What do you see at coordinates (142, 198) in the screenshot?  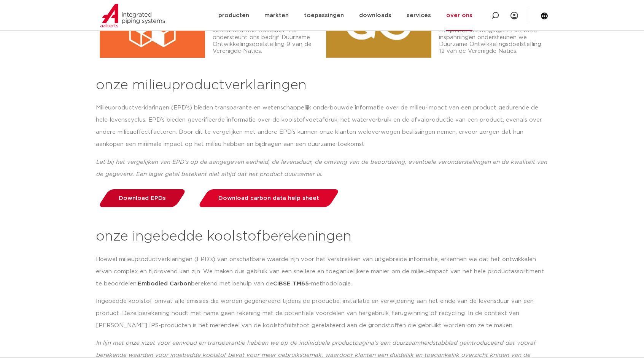 I see `a: Download EPDs` at bounding box center [142, 198].